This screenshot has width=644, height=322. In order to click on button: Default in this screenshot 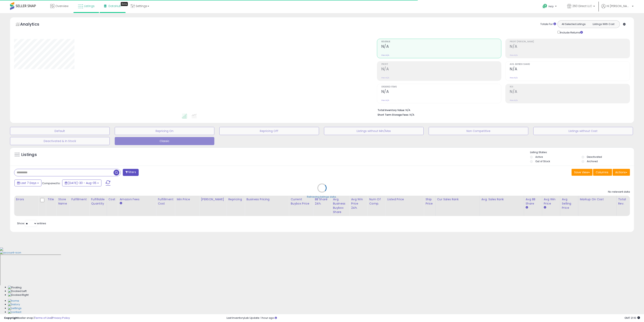, I will do `click(60, 131)`.